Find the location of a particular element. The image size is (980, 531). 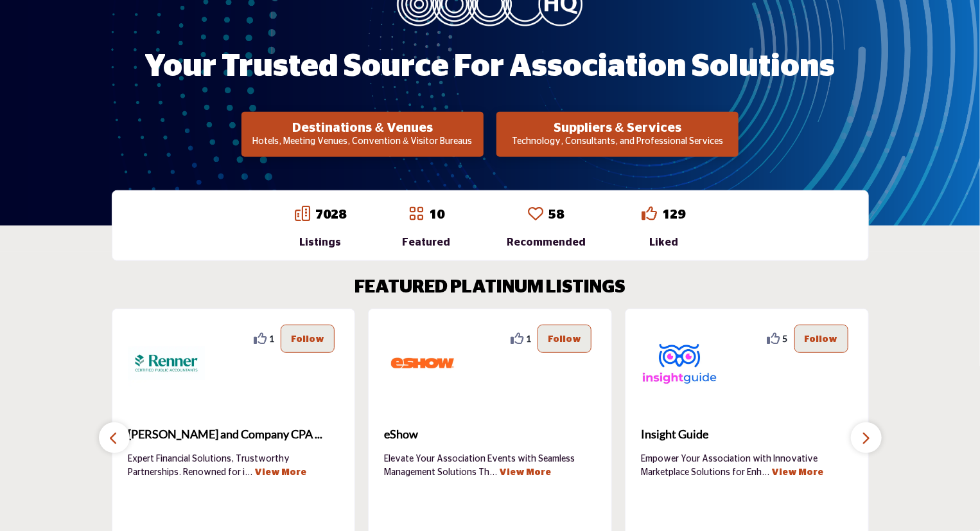

div: Recommended is located at coordinates (546, 243).